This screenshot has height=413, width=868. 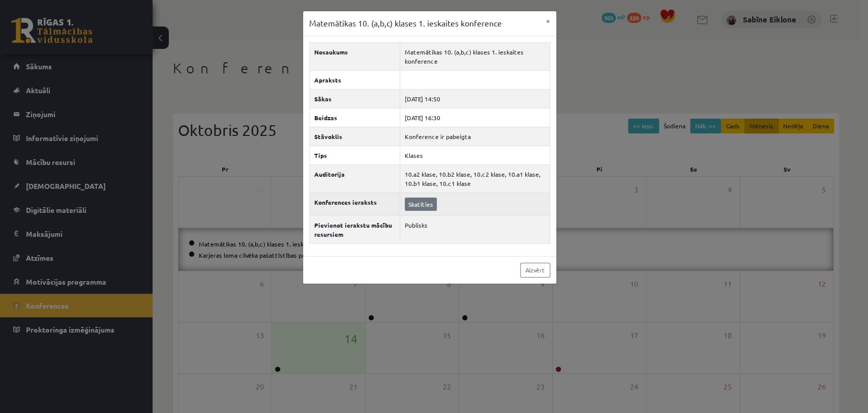 I want to click on th: Nosaukums, so click(x=355, y=56).